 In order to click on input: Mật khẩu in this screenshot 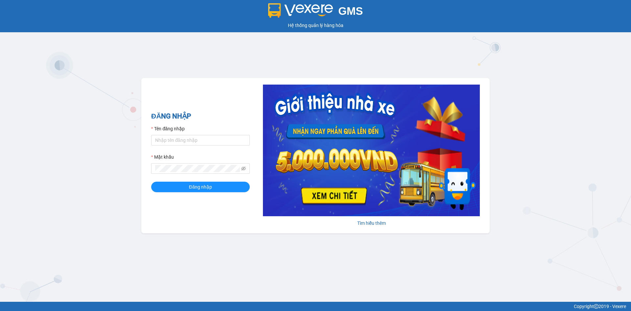, I will do `click(198, 168)`.